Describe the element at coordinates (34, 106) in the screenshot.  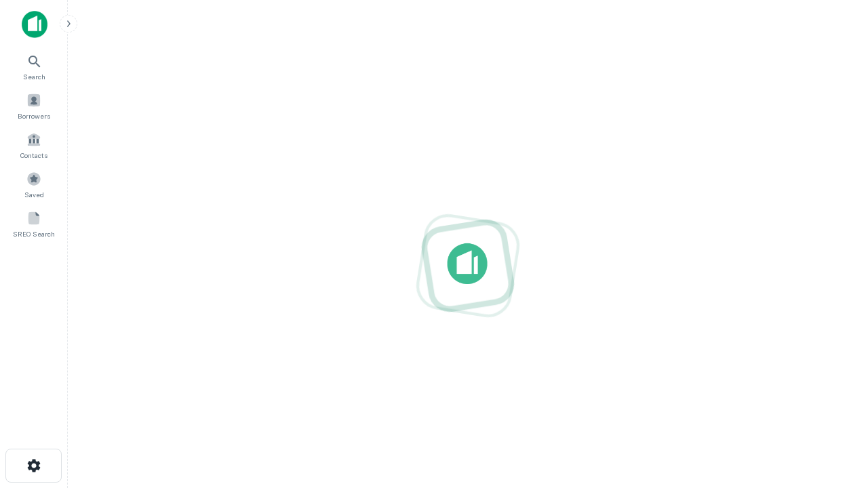
I see `div: Borrowers` at that location.